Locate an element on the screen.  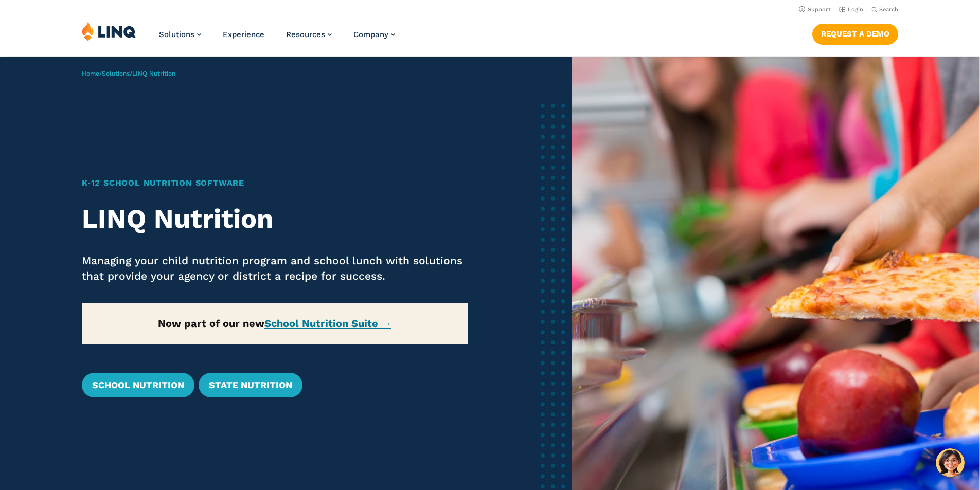
a: Experience is located at coordinates (244, 34).